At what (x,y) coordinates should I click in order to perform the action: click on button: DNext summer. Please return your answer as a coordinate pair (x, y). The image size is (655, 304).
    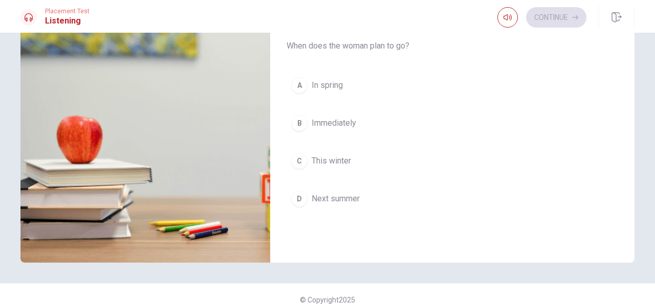
    Looking at the image, I should click on (452, 199).